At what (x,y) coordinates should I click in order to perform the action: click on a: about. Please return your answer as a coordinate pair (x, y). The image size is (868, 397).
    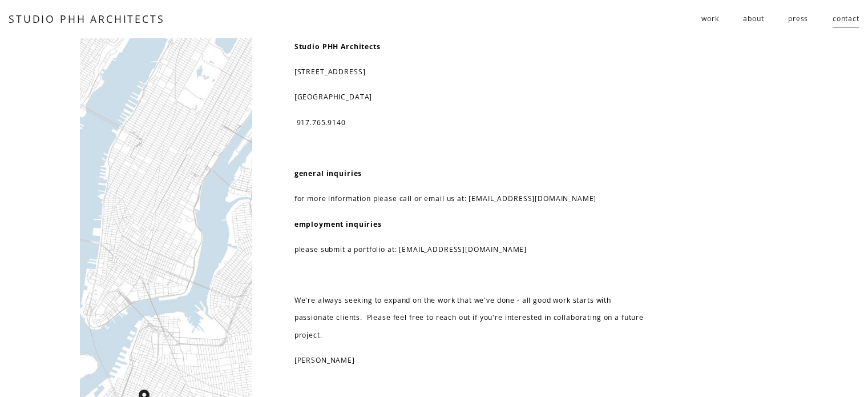
    Looking at the image, I should click on (753, 19).